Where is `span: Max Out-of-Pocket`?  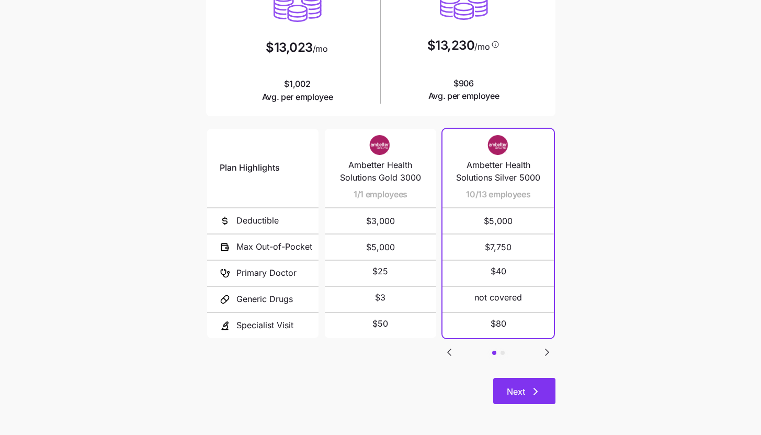 span: Max Out-of-Pocket is located at coordinates (274, 246).